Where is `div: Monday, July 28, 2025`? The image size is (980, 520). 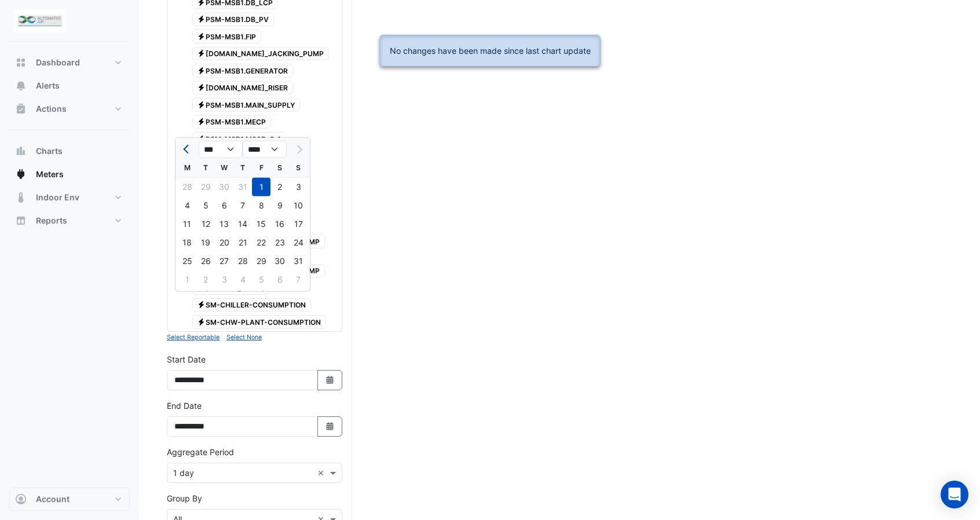 div: Monday, July 28, 2025 is located at coordinates (187, 187).